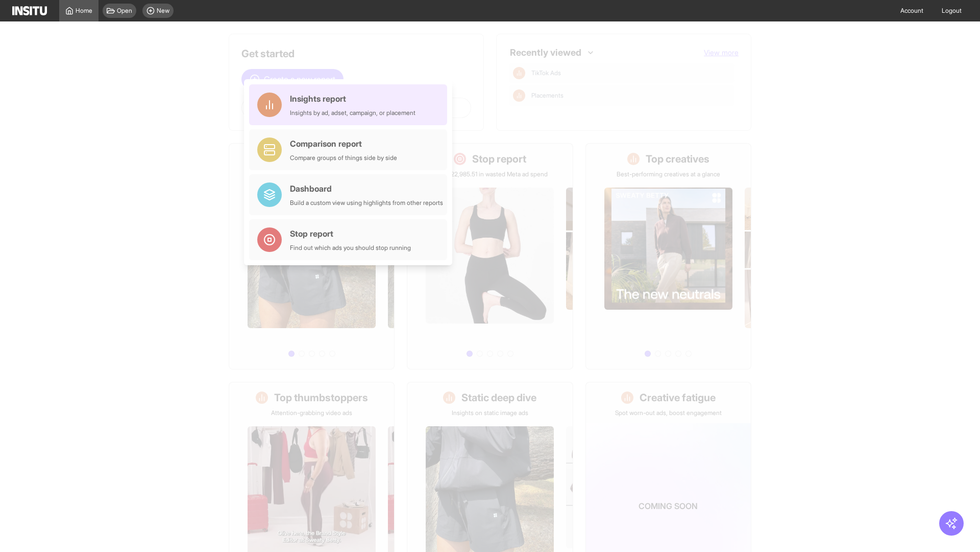 The image size is (980, 552). Describe the element at coordinates (350, 233) in the screenshot. I see `div: Stop report` at that location.